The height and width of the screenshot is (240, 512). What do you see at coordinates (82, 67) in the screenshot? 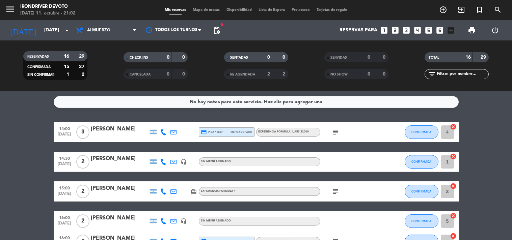
I see `strong: 27` at bounding box center [82, 67].